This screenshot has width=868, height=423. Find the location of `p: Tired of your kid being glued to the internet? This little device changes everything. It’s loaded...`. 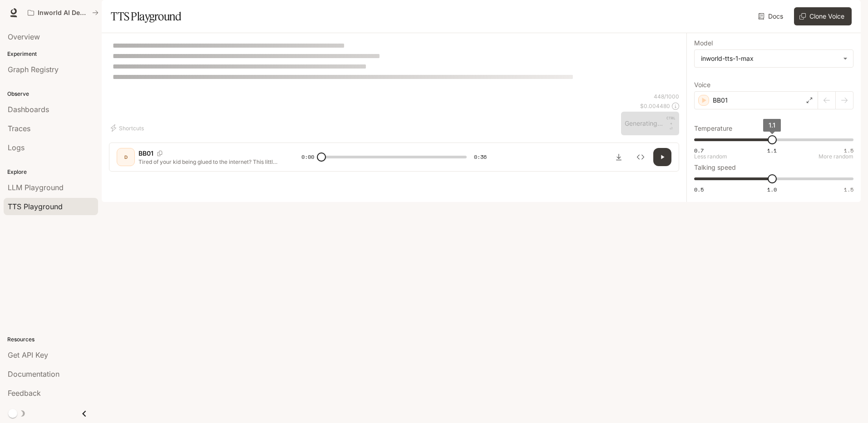

p: Tired of your kid being glued to the internet? This little device changes everything. It’s loaded... is located at coordinates (209, 162).